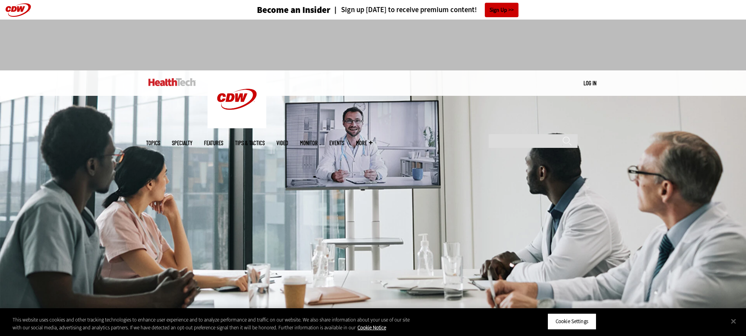 The width and height of the screenshot is (746, 336). I want to click on a: Events, so click(337, 143).